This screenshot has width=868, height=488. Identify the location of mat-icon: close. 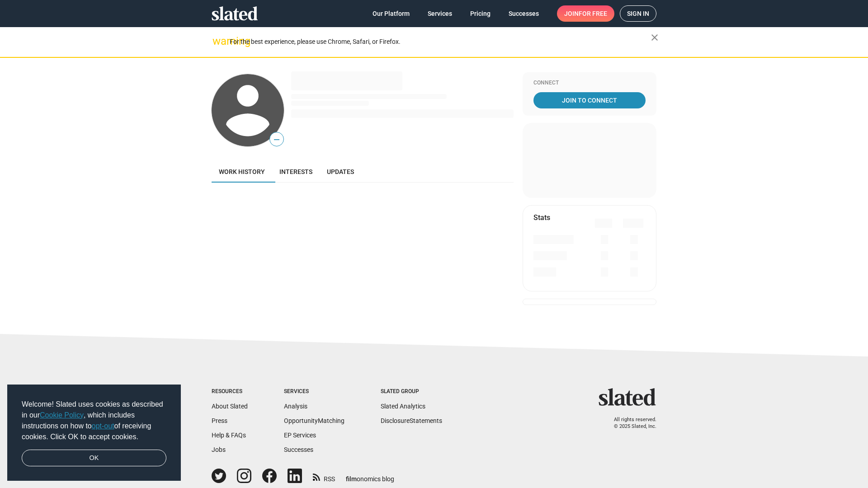
(655, 37).